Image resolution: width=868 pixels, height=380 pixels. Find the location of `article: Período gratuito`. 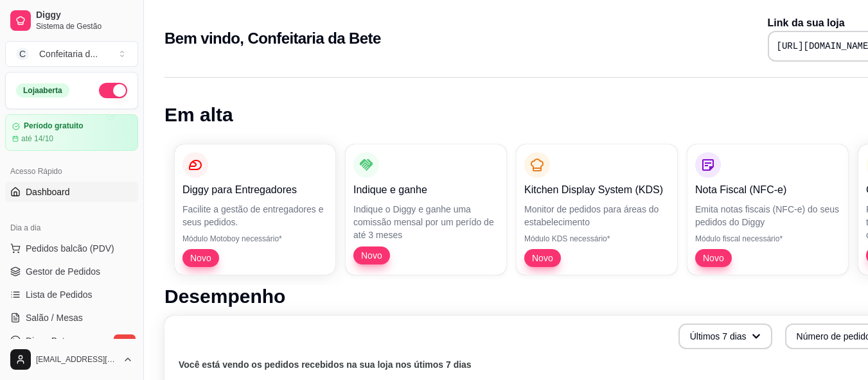

article: Período gratuito is located at coordinates (53, 126).